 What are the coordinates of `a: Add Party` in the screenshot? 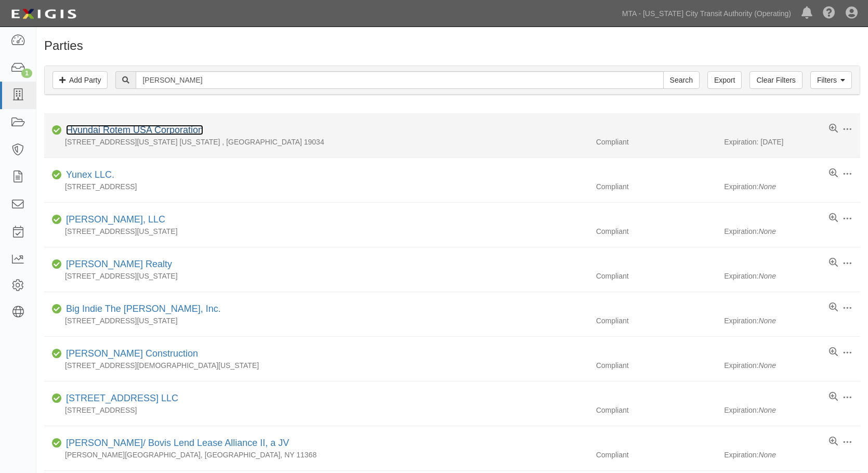 It's located at (80, 80).